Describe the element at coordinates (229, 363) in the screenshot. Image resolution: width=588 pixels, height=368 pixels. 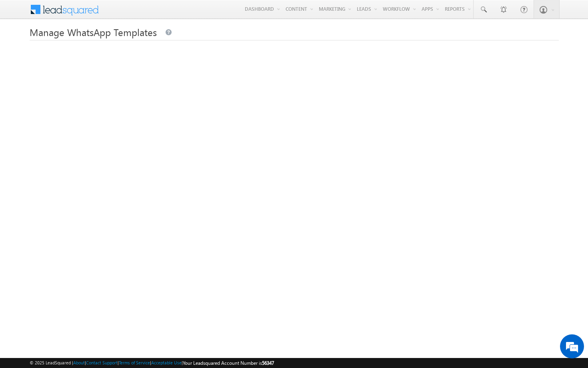
I see `span: Your Leadsquared Account Number is` at that location.